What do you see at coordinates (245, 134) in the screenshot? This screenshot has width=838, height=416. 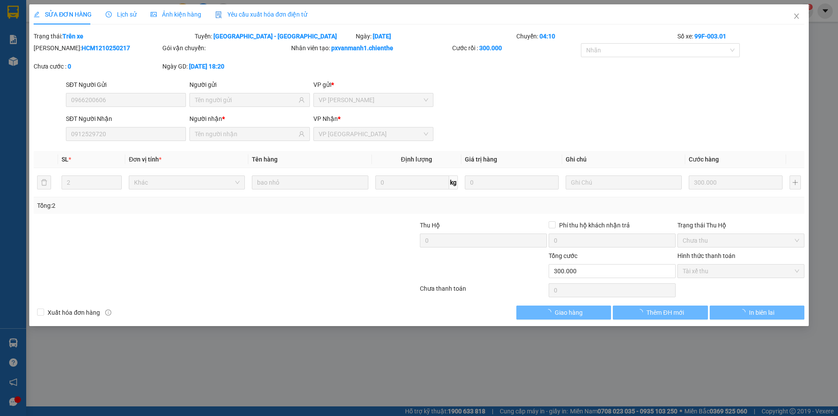 I see `input: Tên người nhận` at bounding box center [245, 134].